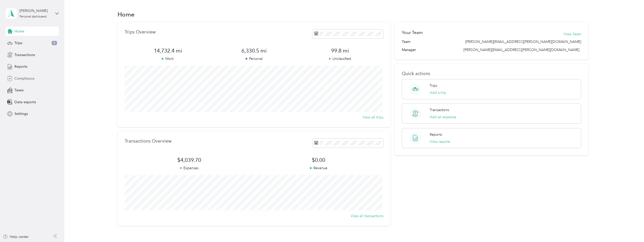  Describe the element at coordinates (492, 73) in the screenshot. I see `p: Quick actions` at that location.